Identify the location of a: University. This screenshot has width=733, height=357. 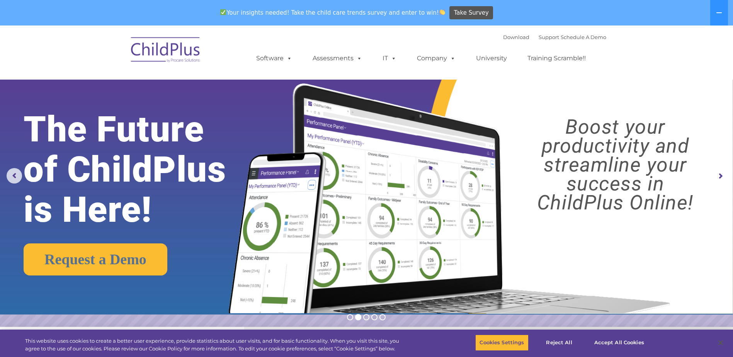
(491, 58).